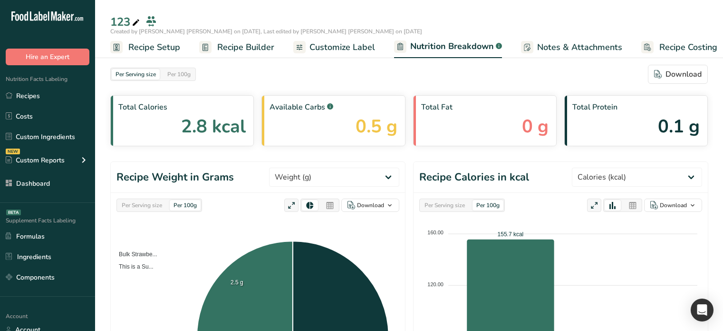 The width and height of the screenshot is (723, 331). I want to click on span: Total Protein, so click(636, 107).